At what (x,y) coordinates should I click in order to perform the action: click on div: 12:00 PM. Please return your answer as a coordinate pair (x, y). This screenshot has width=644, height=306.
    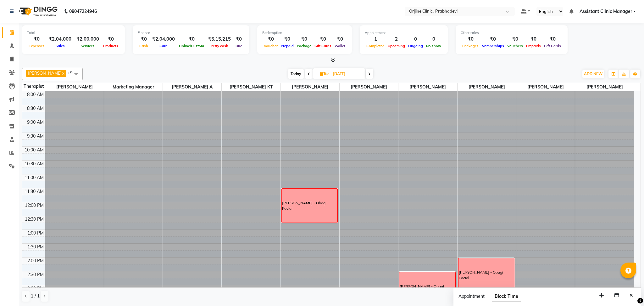
    Looking at the image, I should click on (34, 205).